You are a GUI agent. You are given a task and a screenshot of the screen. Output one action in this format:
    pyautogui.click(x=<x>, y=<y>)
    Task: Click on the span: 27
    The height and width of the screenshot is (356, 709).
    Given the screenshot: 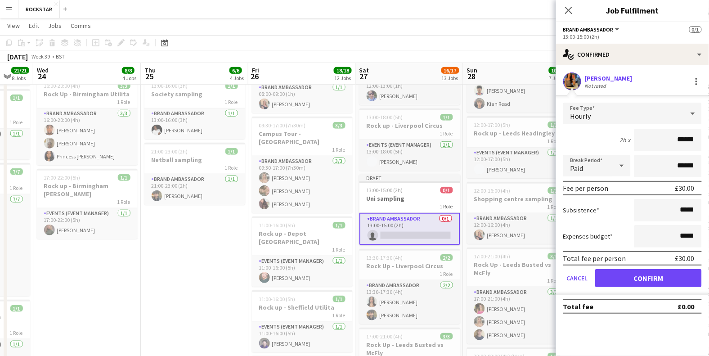 What is the action you would take?
    pyautogui.click(x=364, y=76)
    